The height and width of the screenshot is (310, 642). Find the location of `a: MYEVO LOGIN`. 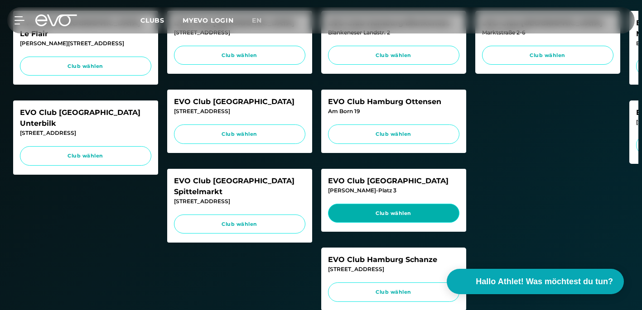

a: MYEVO LOGIN is located at coordinates (208, 20).